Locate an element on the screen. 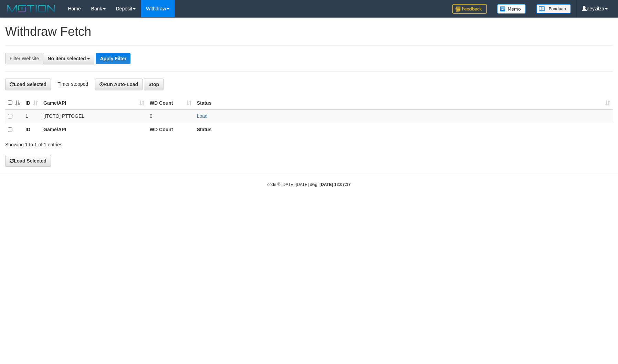 Image resolution: width=618 pixels, height=364 pixels. button: Run Auto-Load is located at coordinates (119, 84).